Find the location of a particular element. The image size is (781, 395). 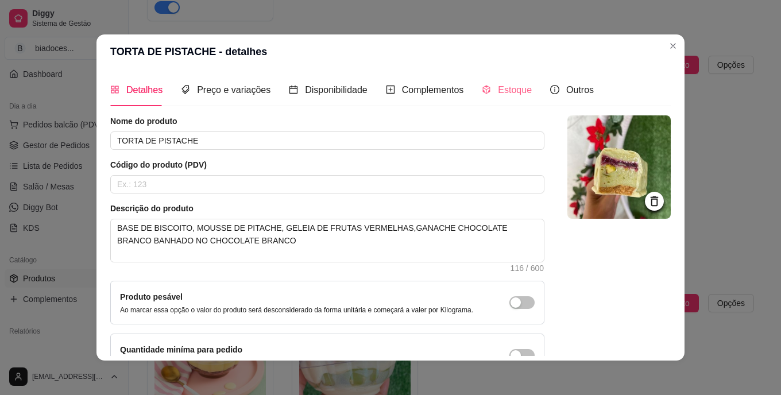

span: calendar is located at coordinates (293, 90).